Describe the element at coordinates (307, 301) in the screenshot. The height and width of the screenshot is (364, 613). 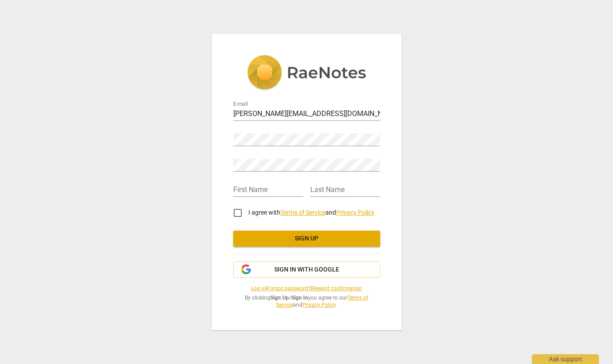
I see `span: By clicking / you agree to our and .` at that location.